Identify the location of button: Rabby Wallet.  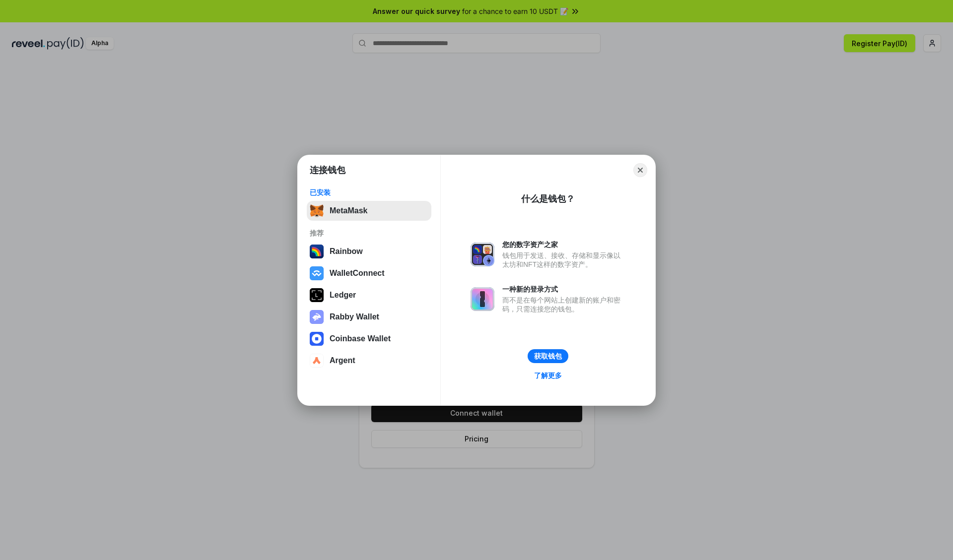
(369, 317).